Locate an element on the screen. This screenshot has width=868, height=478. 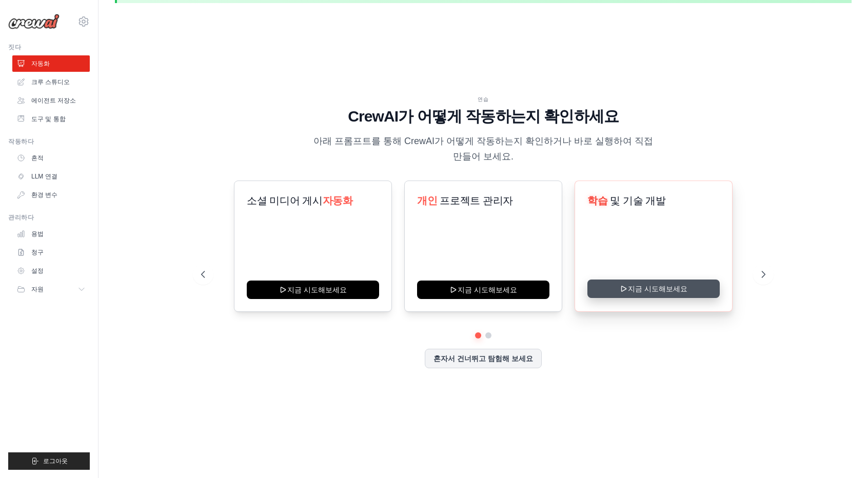
button: 자원 is located at coordinates (51, 289).